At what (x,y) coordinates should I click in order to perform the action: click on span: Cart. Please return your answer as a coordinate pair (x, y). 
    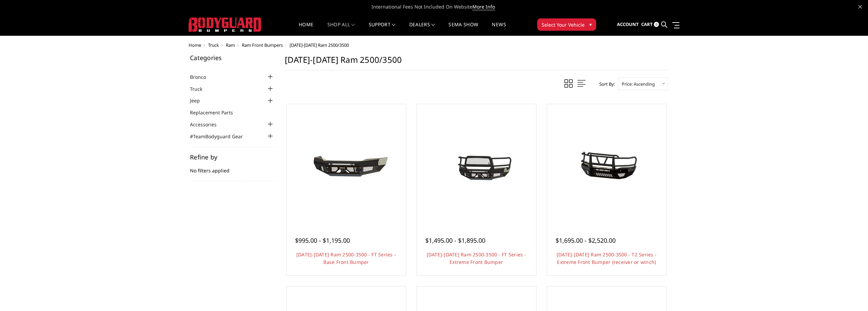
    Looking at the image, I should click on (647, 24).